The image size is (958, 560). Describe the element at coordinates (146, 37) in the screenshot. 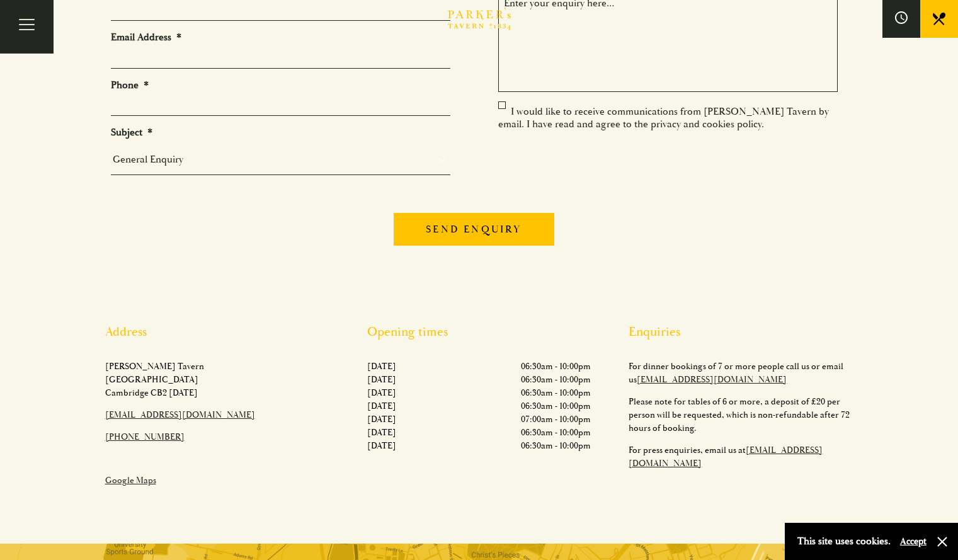

I see `label: Email Address` at that location.